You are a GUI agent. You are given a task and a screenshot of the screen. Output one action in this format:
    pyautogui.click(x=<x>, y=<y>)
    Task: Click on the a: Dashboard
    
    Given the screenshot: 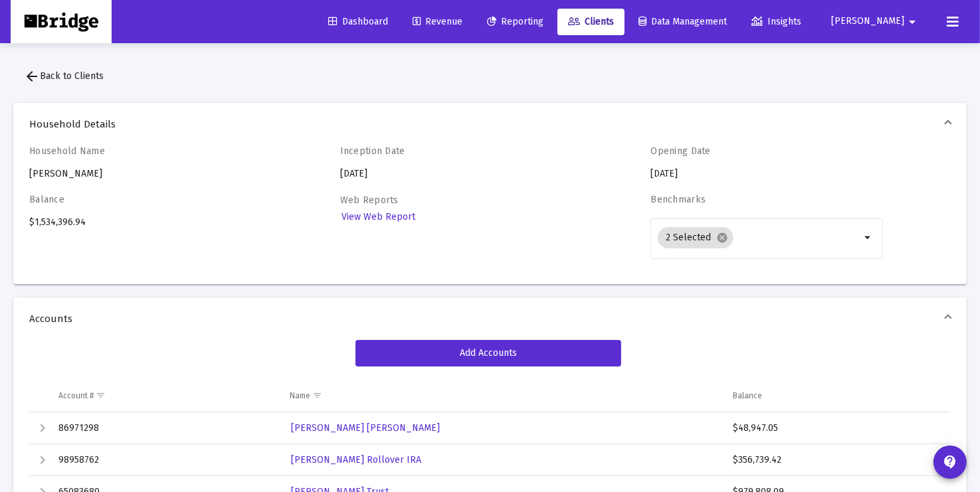 What is the action you would take?
    pyautogui.click(x=358, y=22)
    